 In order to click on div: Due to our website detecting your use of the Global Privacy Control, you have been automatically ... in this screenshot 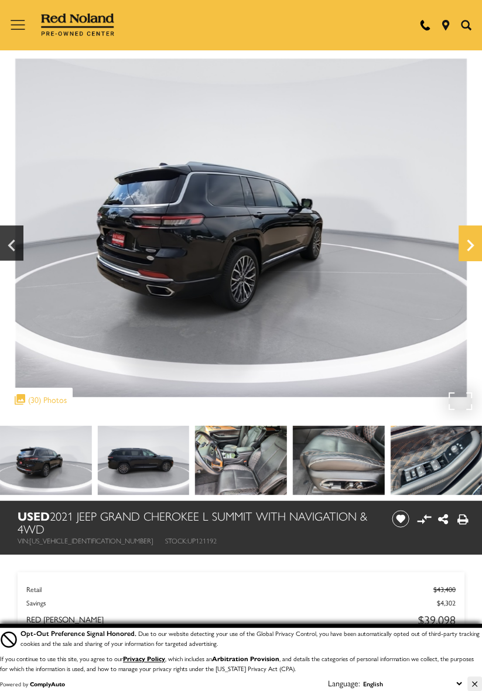, I will do `click(251, 638)`.